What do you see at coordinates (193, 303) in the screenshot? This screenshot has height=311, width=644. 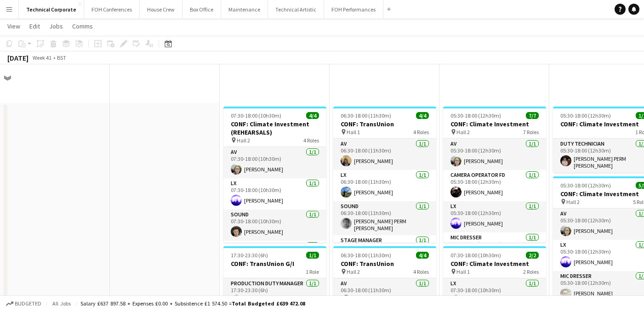 I see `div: Salary £637 897.58 + Expenses £0.00 + Subsistence £1 574.50 =` at bounding box center [193, 303].